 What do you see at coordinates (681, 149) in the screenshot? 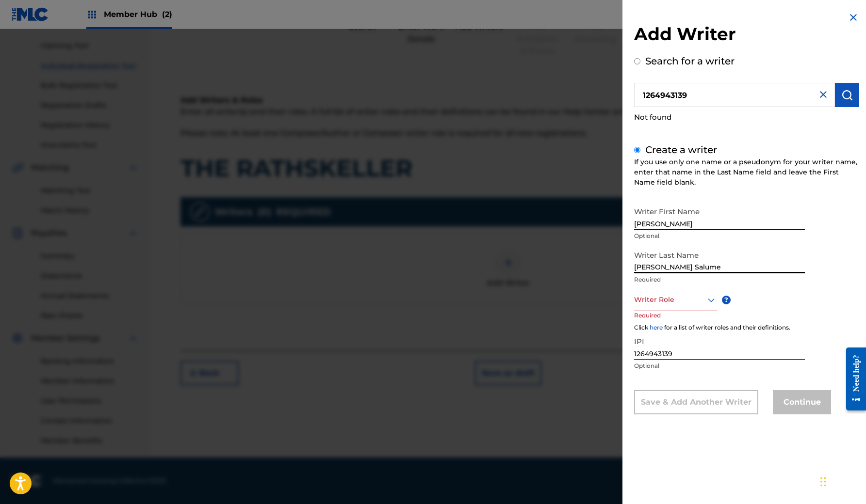
I see `label: Create a writer` at bounding box center [681, 149].